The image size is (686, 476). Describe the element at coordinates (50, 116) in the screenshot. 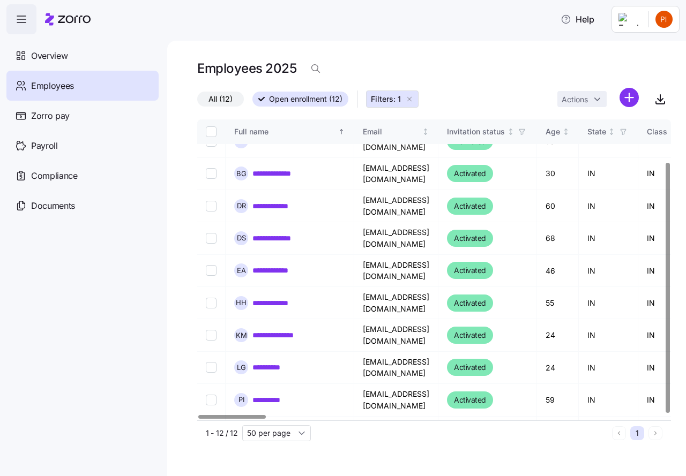

I see `span: Zorro pay` at that location.